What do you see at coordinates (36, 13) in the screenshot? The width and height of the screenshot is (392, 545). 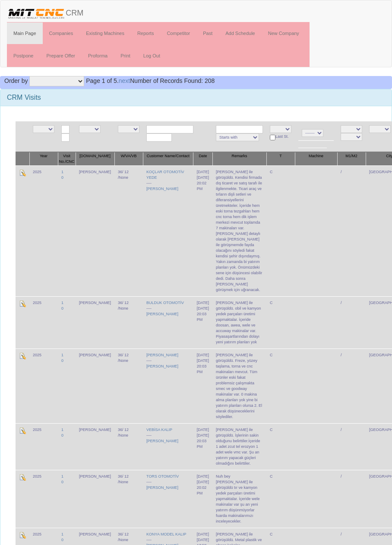 I see `img: header.png` at bounding box center [36, 13].